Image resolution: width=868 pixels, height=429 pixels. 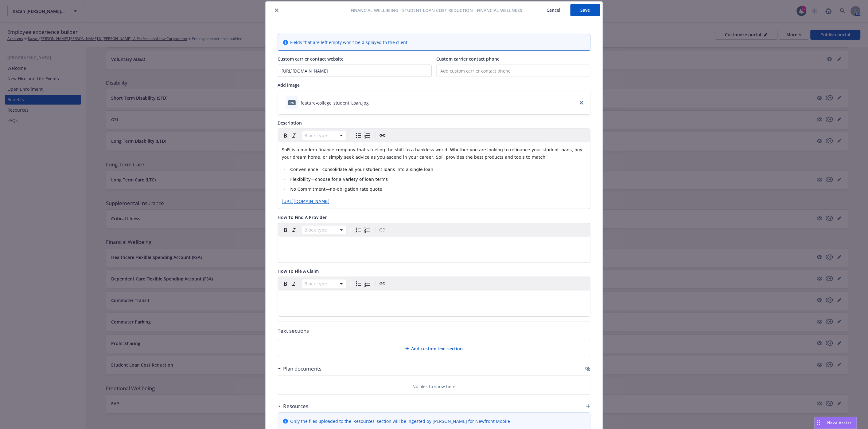 I want to click on span: Nova Assist, so click(x=840, y=422).